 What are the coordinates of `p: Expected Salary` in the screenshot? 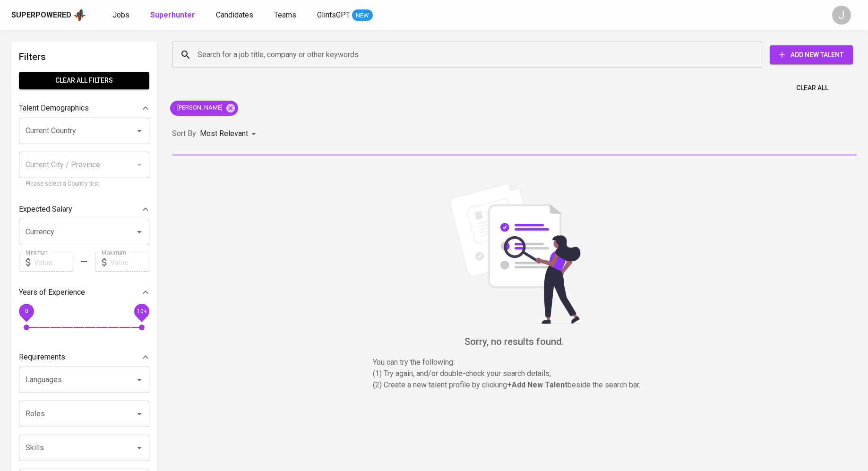 It's located at (45, 210).